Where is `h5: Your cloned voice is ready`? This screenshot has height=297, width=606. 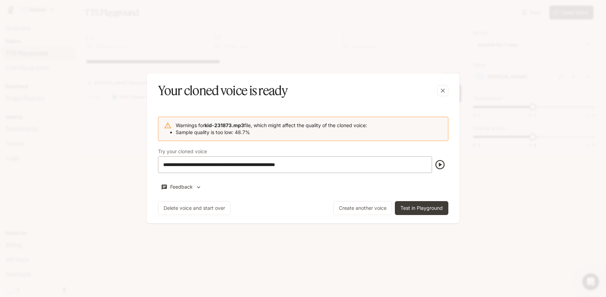
h5: Your cloned voice is ready is located at coordinates (223, 91).